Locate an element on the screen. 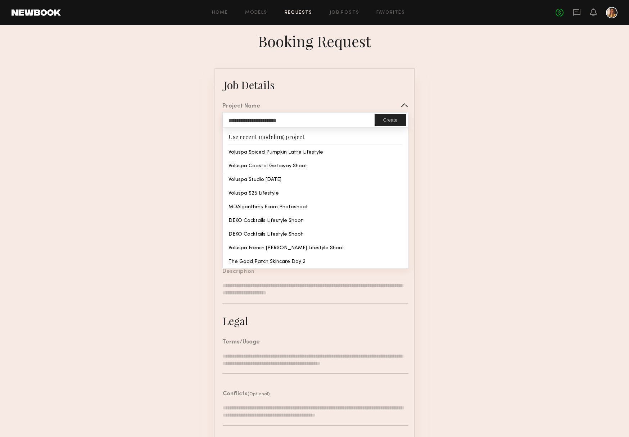  div: Terms/Usage is located at coordinates (241, 343).